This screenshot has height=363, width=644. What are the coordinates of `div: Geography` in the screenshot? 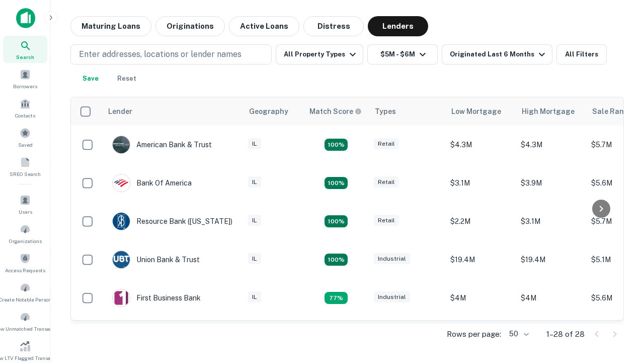 It's located at (269, 111).